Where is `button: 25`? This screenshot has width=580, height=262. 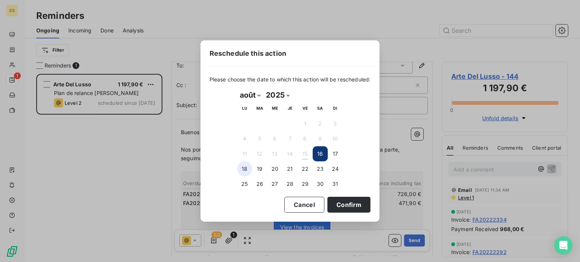 button: 25 is located at coordinates (244, 184).